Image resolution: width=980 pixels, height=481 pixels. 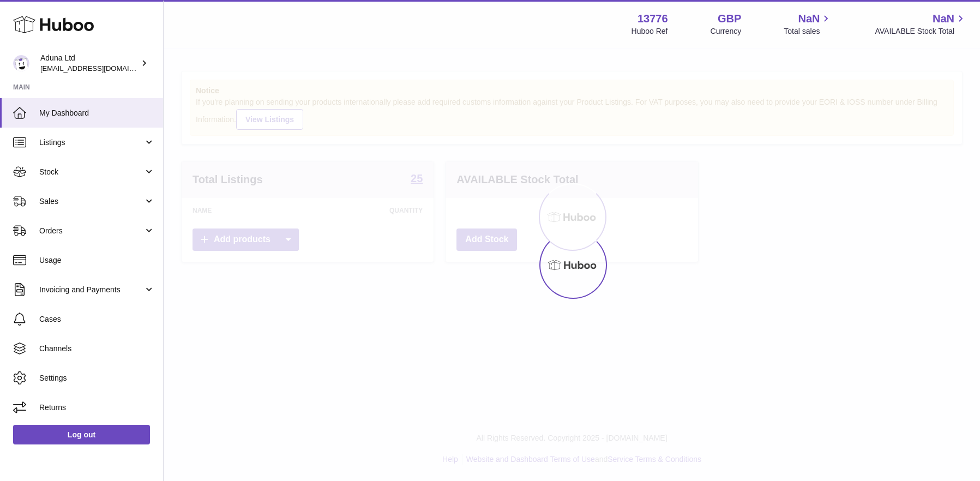 I want to click on span: Stock, so click(x=91, y=172).